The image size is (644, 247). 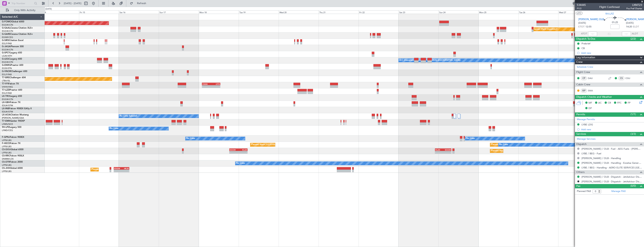 What do you see at coordinates (584, 78) in the screenshot?
I see `div: CP` at bounding box center [584, 78].